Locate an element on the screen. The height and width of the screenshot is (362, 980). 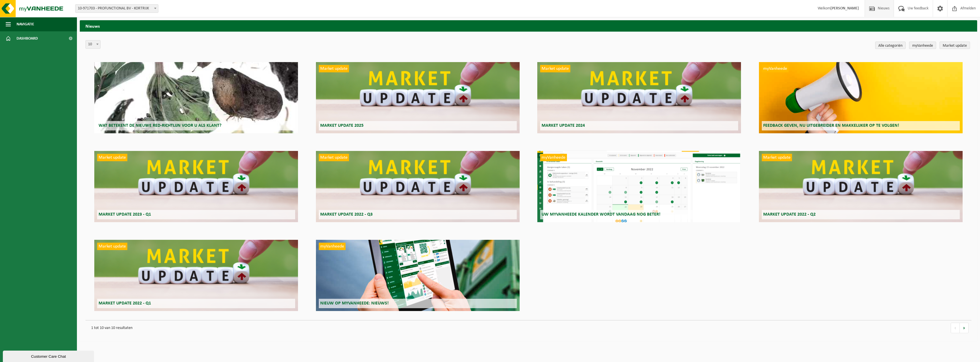
a: Market update Market update 2024 is located at coordinates (639, 97).